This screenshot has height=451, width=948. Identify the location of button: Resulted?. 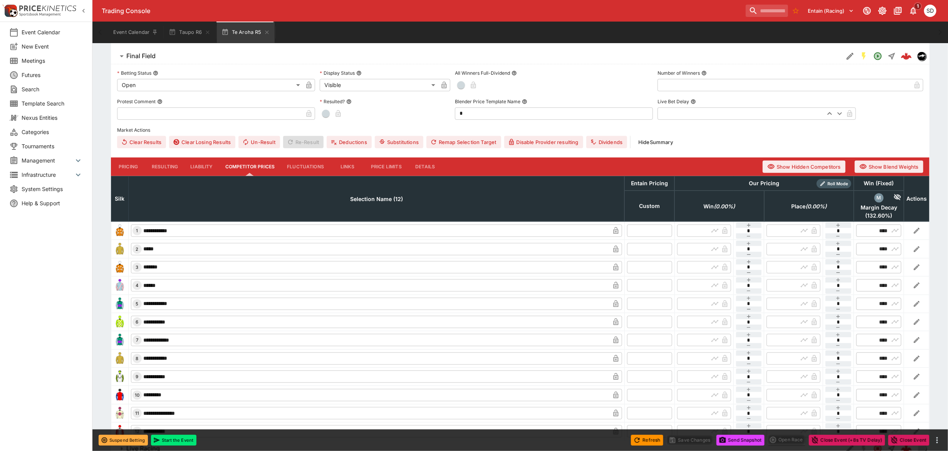
(349, 102).